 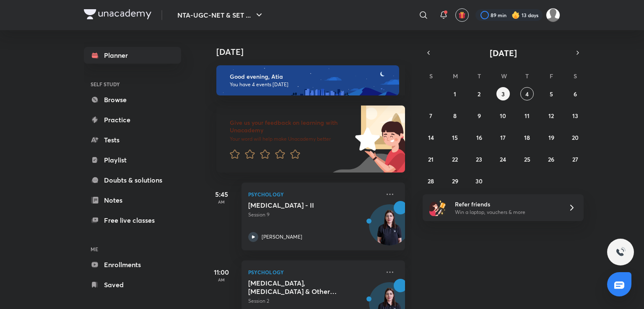 What do you see at coordinates (502, 137) in the screenshot?
I see `abbr: September 17, 2025` at bounding box center [502, 137].